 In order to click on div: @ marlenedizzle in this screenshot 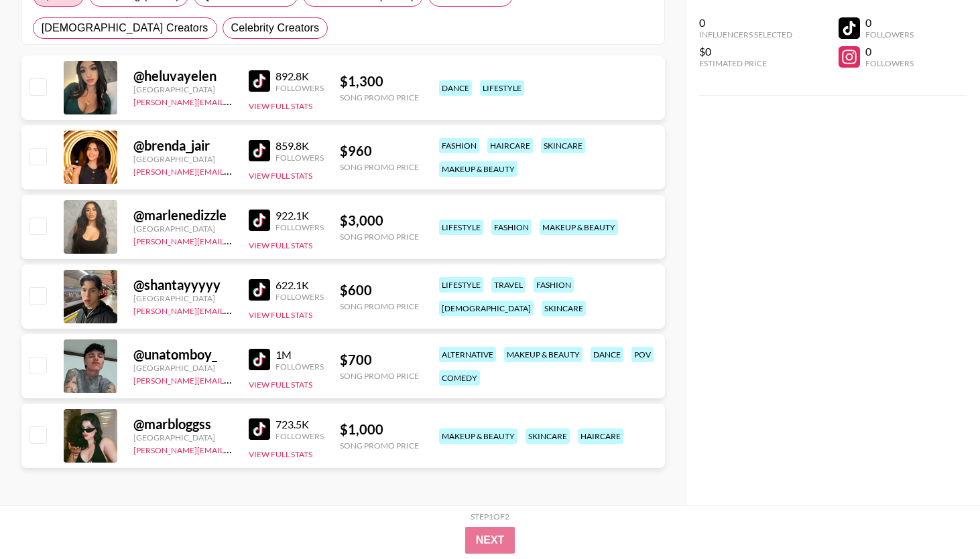, I will do `click(182, 215)`.